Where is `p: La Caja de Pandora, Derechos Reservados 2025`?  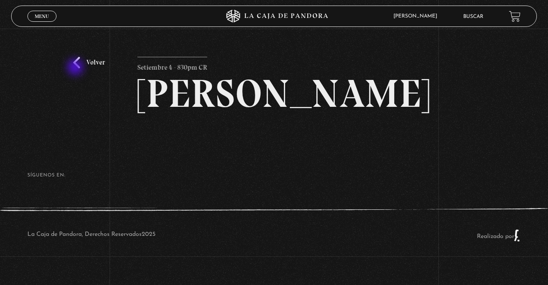
p: La Caja de Pandora, Derechos Reservados 2025 is located at coordinates (91, 236).